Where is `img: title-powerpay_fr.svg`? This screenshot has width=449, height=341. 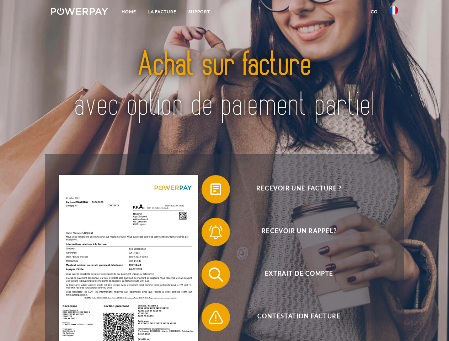
img: title-powerpay_fr.svg is located at coordinates (224, 85).